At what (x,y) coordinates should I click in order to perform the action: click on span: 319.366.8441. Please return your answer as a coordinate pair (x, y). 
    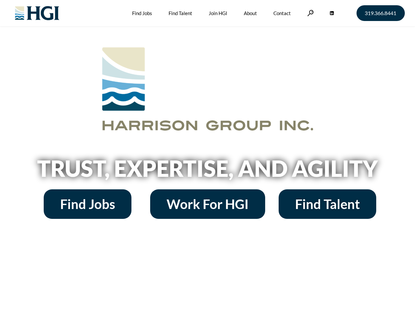
    Looking at the image, I should click on (380, 13).